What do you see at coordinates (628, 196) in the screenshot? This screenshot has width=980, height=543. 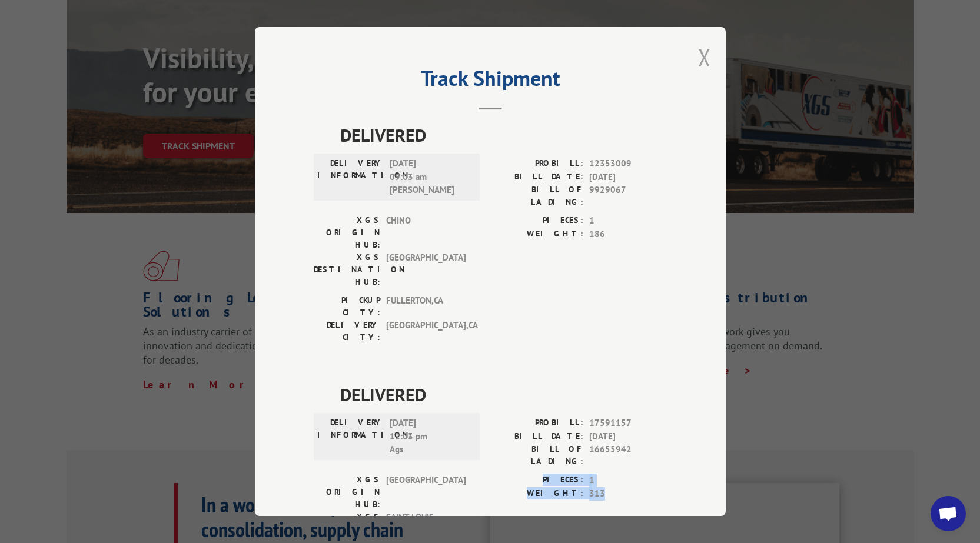 I see `span: 9929067` at bounding box center [628, 196].